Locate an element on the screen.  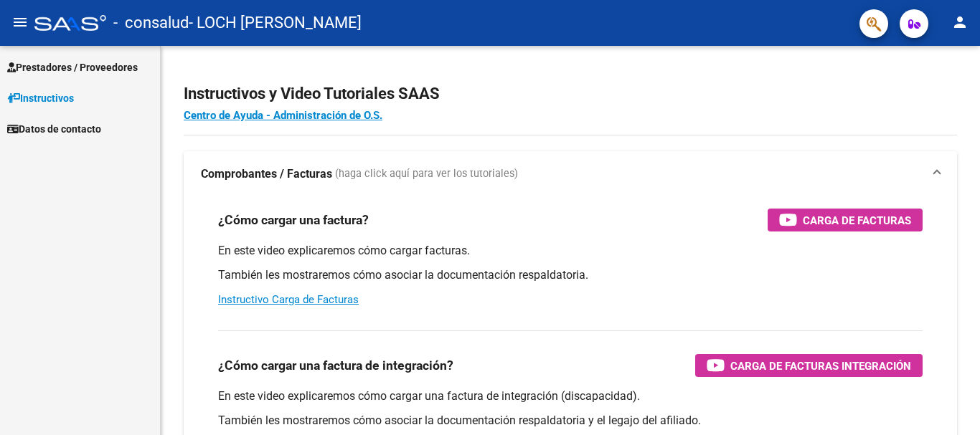
span: Carga de Facturas is located at coordinates (856, 221).